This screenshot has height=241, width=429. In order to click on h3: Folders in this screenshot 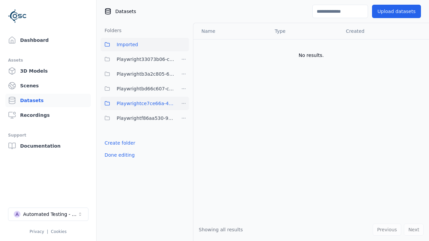, I will do `click(111, 30)`.